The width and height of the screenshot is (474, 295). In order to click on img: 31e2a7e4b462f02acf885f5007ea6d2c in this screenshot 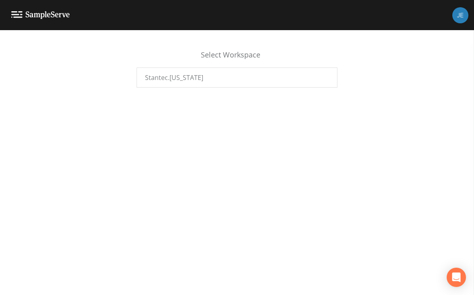, I will do `click(461, 15)`.